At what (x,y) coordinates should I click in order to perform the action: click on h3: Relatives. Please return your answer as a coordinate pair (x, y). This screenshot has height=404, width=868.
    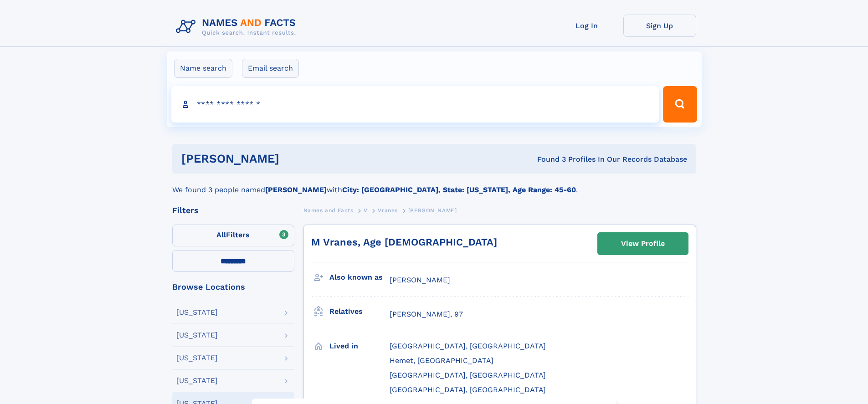
    Looking at the image, I should click on (359, 312).